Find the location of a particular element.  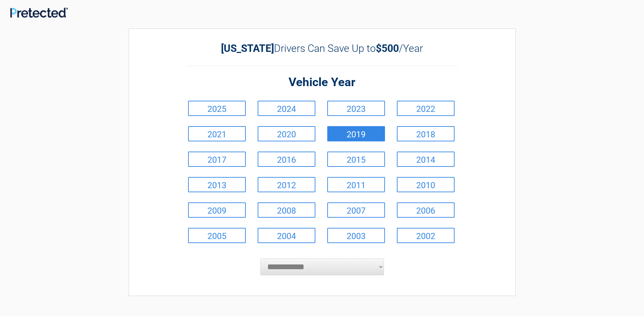

a: 2013 is located at coordinates (217, 185).